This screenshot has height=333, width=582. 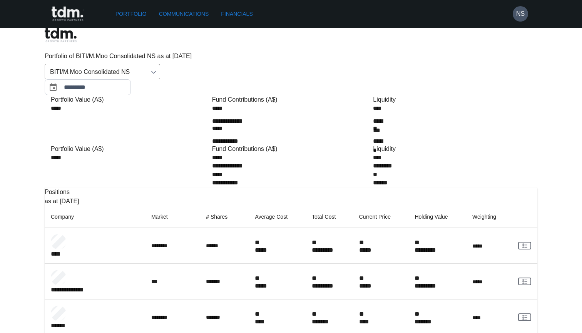 What do you see at coordinates (102, 72) in the screenshot?
I see `div: BITI/M.Moo Consolidated NS` at bounding box center [102, 72].